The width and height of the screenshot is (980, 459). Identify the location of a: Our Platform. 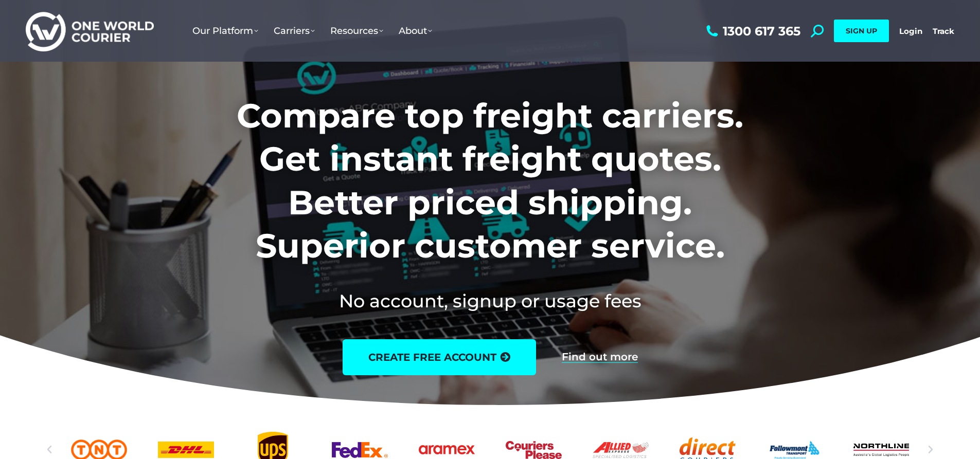
(225, 31).